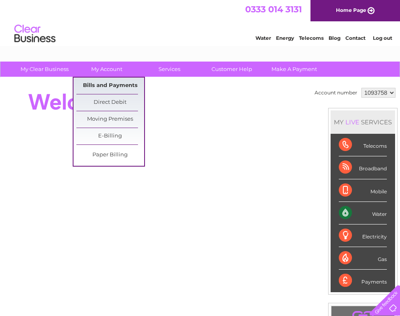 Image resolution: width=400 pixels, height=316 pixels. I want to click on a: My Account, so click(107, 69).